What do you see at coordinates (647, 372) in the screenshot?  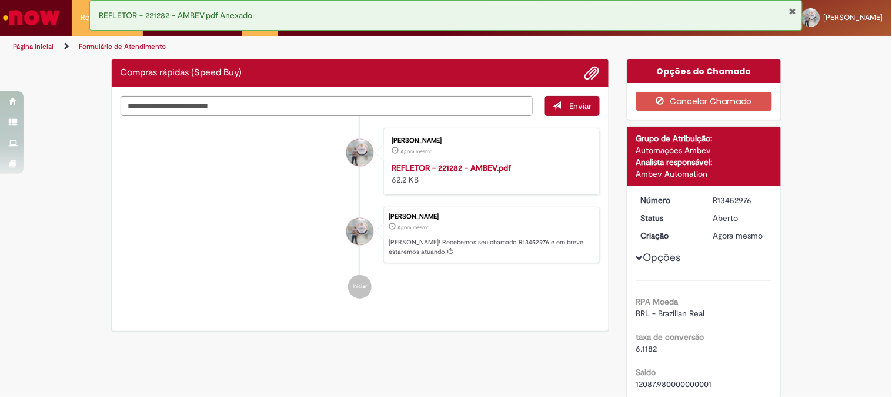 I see `b: Saldo` at bounding box center [647, 372].